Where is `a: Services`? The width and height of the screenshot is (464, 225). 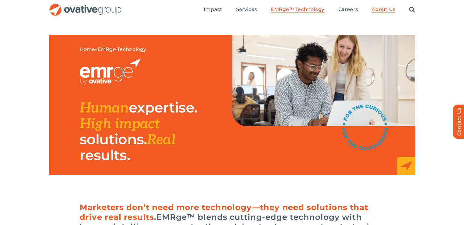
a: Services is located at coordinates (247, 10).